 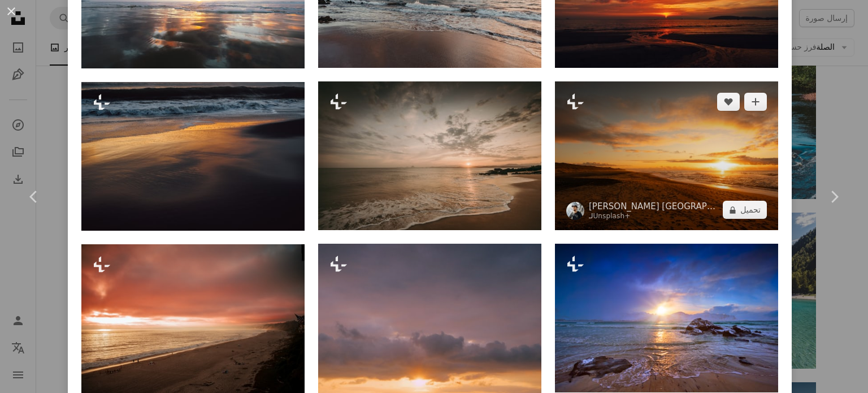 What do you see at coordinates (666, 155) in the screenshot?
I see `a: غروب الشمس على الشاطئ، مع درجات اللون الذهبي.` at bounding box center [666, 155].